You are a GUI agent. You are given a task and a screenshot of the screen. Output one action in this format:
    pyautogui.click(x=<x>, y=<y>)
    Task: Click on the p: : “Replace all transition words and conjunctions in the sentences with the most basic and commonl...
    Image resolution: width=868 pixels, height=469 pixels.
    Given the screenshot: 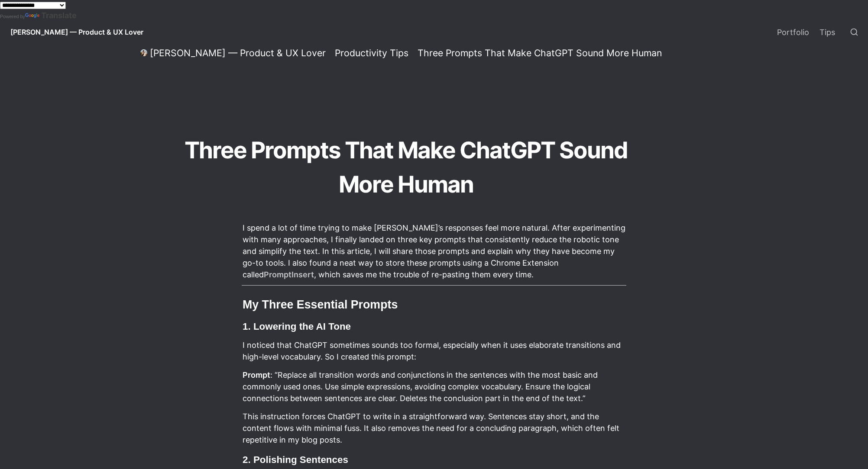 What is the action you would take?
    pyautogui.click(x=434, y=386)
    